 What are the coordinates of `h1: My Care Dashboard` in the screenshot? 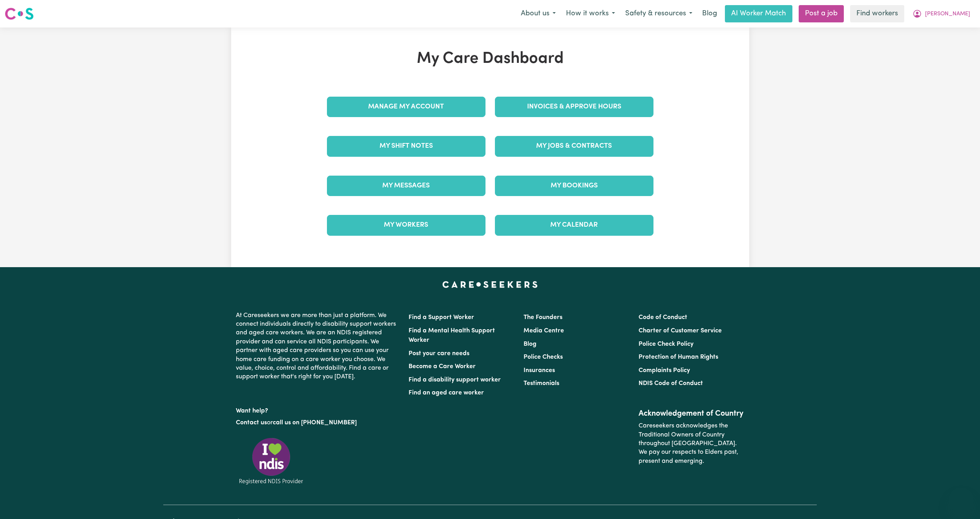 It's located at (490, 59).